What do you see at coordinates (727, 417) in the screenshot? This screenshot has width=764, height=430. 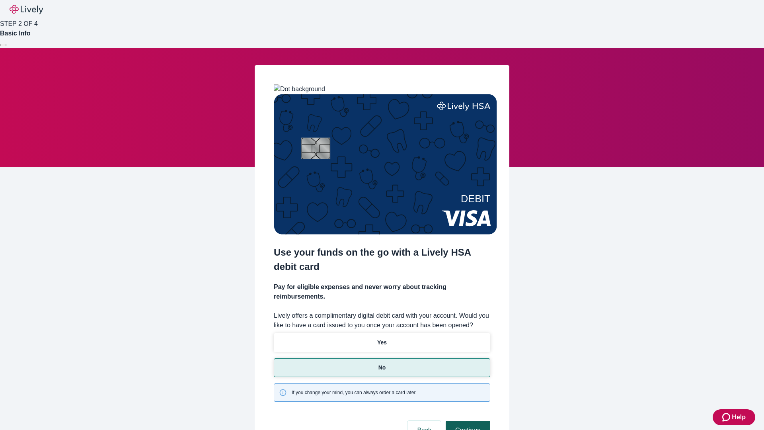 I see `svg: Zendesk support icon` at bounding box center [727, 417].